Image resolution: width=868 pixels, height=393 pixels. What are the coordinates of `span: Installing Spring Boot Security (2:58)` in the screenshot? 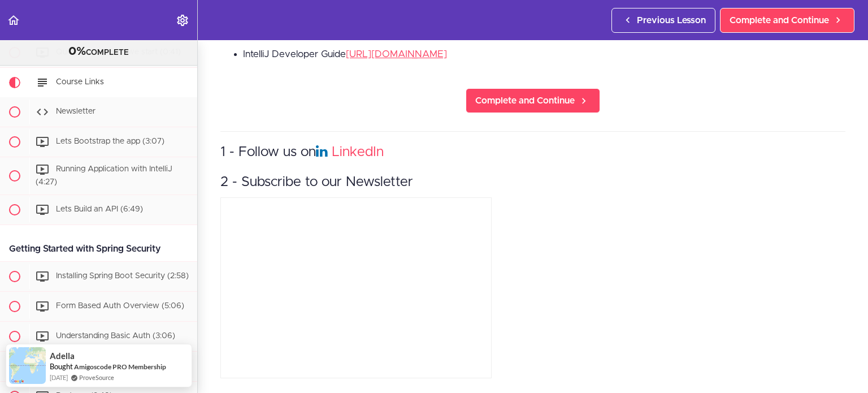 It's located at (122, 276).